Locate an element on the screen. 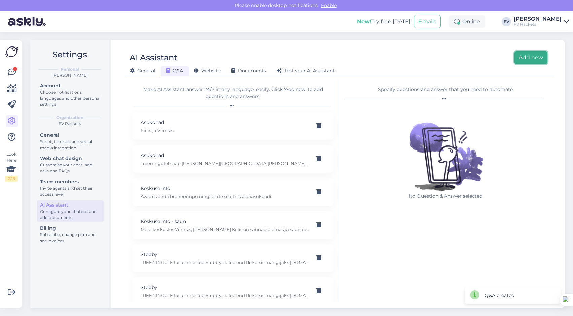 Image resolution: width=573 pixels, height=316 pixels. a: AI AssistantConfigure your chatbot and add documents is located at coordinates (70, 211).